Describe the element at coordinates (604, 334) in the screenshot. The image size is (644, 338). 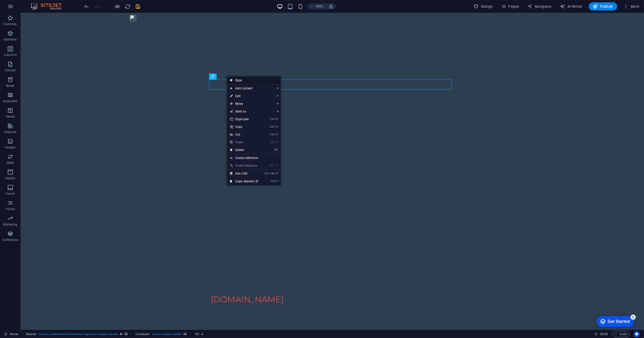
I see `span: 00 00` at that location.